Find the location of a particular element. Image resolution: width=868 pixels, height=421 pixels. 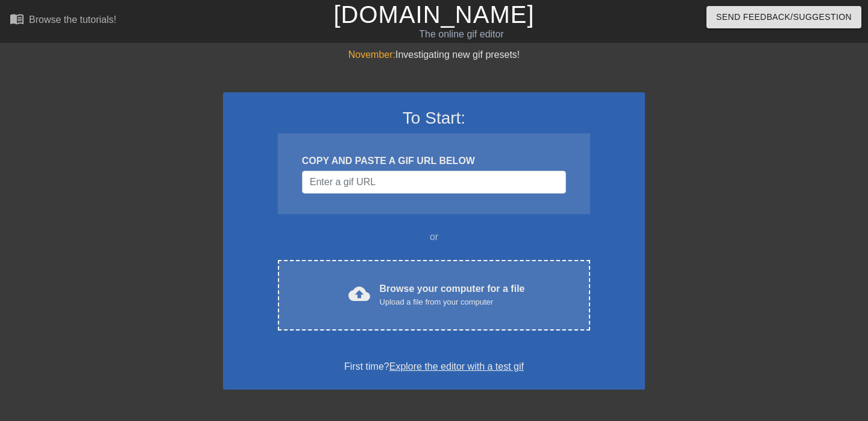

div: Investigating new gif presets! is located at coordinates (434, 55).